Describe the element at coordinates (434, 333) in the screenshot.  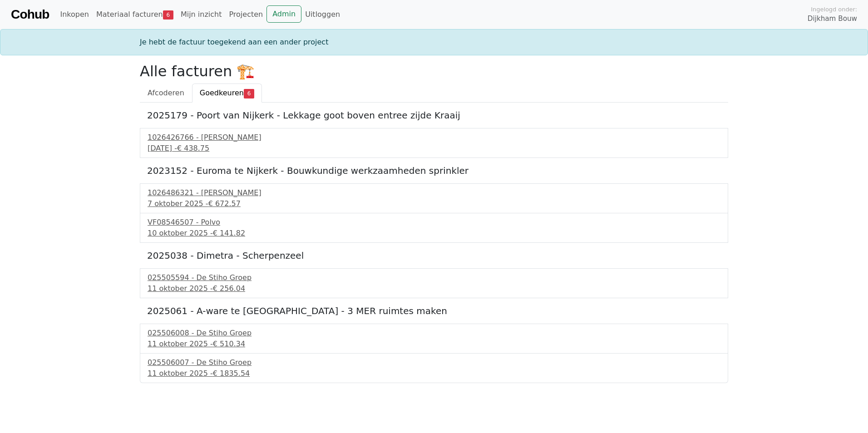
I see `div: 025506008 - De Stiho Groep` at that location.